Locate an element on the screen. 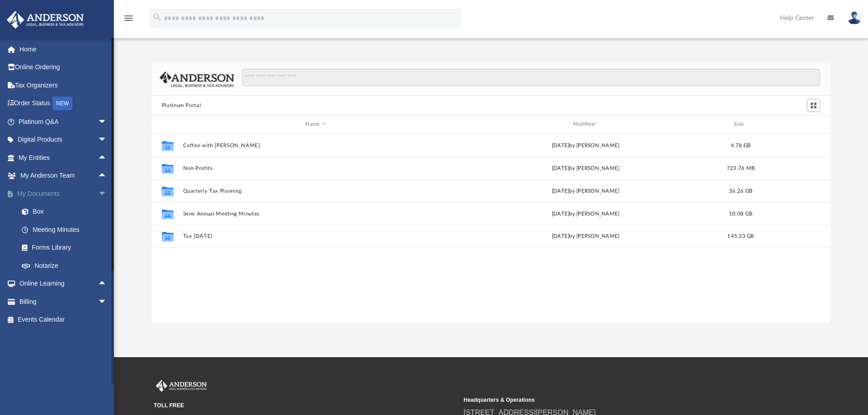 This screenshot has height=415, width=868. div: Size is located at coordinates (740, 124).